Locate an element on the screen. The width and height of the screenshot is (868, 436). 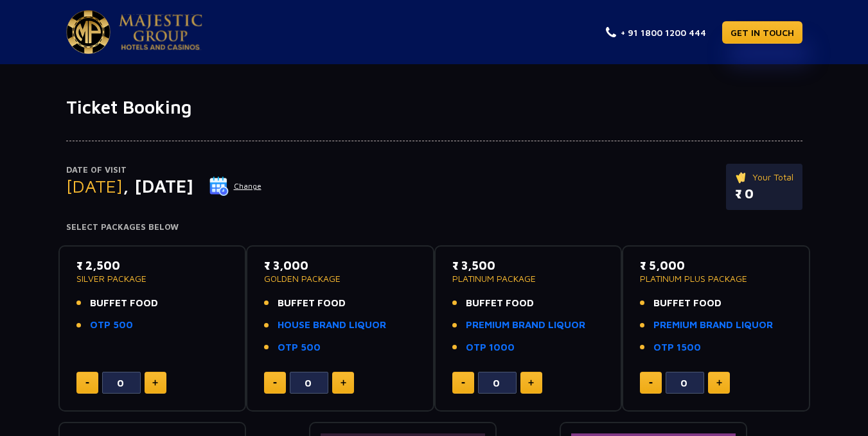
button: Change is located at coordinates (235, 186).